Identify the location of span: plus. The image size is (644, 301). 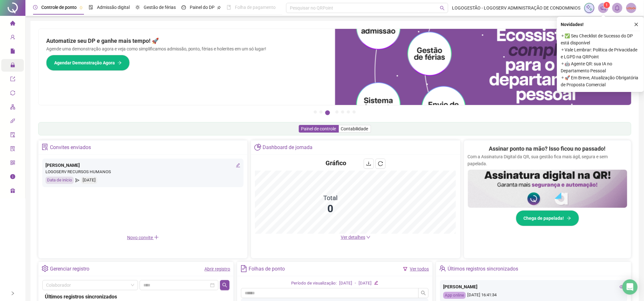
(156, 238).